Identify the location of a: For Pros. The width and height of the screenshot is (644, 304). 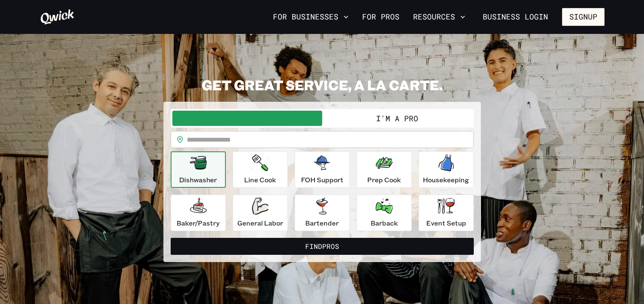
(381, 17).